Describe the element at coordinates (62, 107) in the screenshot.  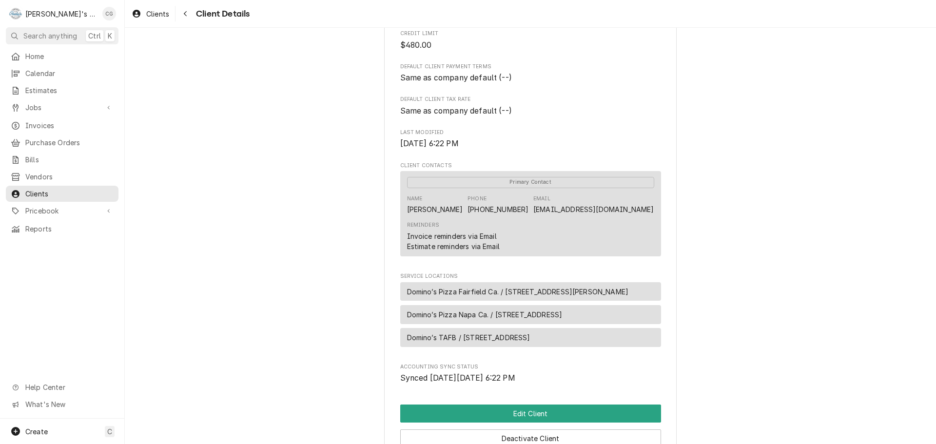
I see `span: Jobs` at that location.